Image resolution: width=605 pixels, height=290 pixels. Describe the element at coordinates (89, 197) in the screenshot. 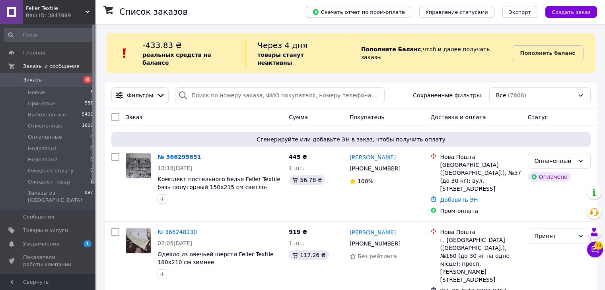

I see `span: 897` at that location.